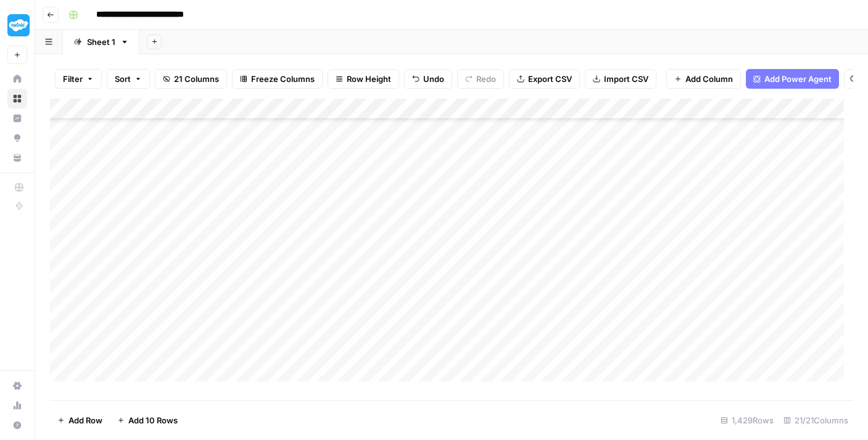  Describe the element at coordinates (283, 79) in the screenshot. I see `span: Freeze Columns` at that location.